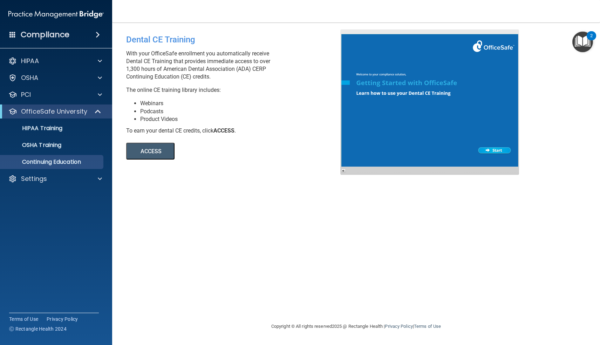 The height and width of the screenshot is (345, 600). Describe the element at coordinates (26, 95) in the screenshot. I see `p: PCI` at that location.